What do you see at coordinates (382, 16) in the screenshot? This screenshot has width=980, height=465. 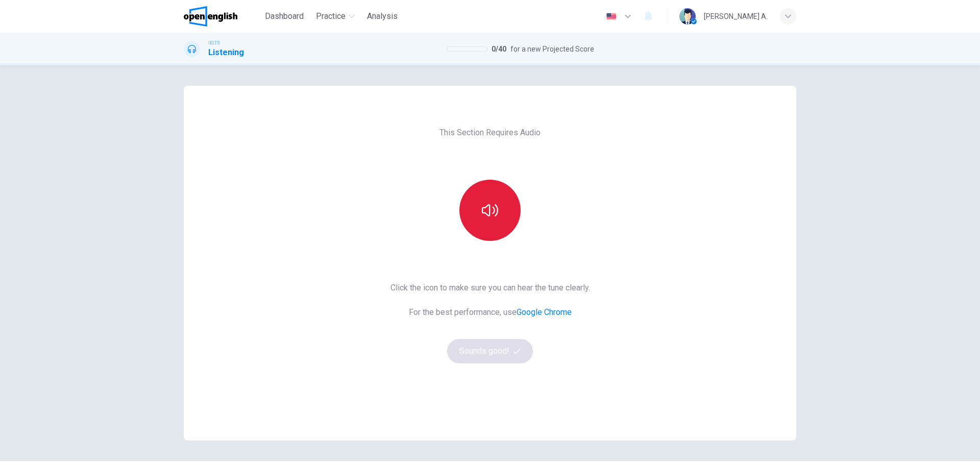 I see `a: Analysis` at bounding box center [382, 16].